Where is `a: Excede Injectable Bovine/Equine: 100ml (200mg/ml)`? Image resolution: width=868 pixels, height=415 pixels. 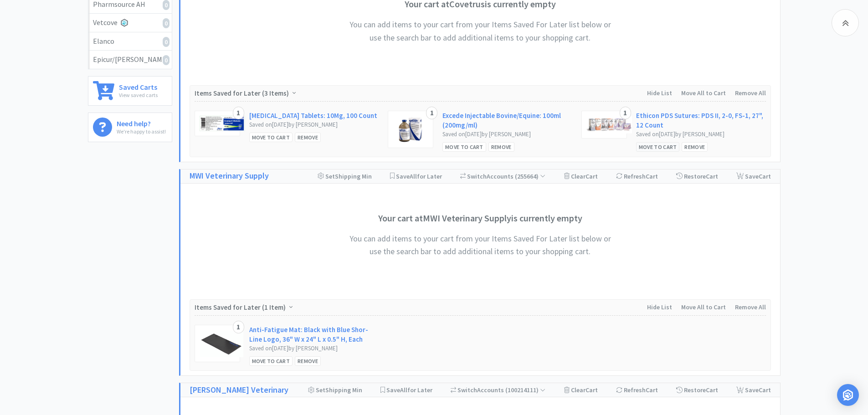
a: Excede Injectable Bovine/Equine: 100ml (200mg/ml) is located at coordinates (507, 120).